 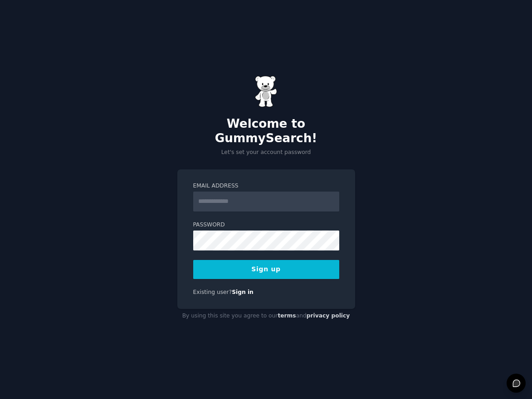 I want to click on h2: Welcome to GummySearch!, so click(x=266, y=131).